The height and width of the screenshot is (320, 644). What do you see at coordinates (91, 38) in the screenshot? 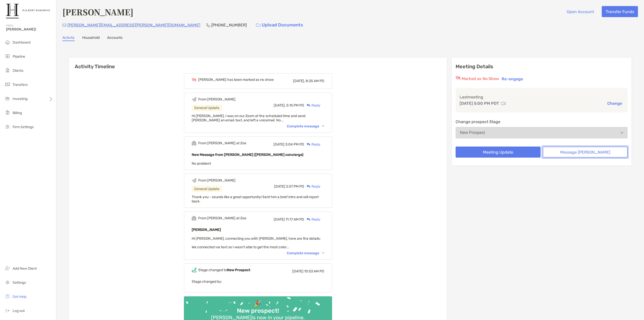
I see `a: Household` at bounding box center [91, 38].